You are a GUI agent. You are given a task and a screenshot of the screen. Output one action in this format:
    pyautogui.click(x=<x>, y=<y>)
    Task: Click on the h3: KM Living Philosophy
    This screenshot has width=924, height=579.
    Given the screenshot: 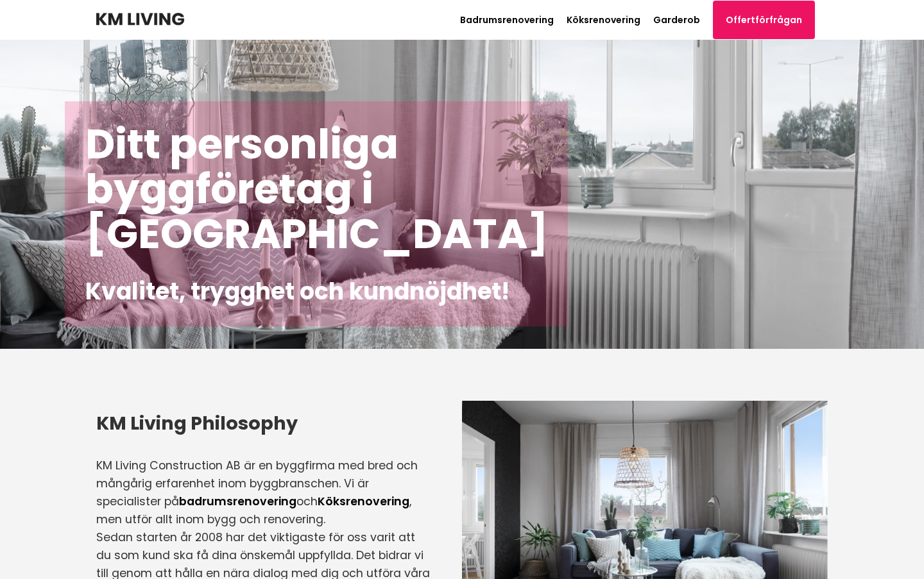 What is the action you would take?
    pyautogui.click(x=263, y=423)
    